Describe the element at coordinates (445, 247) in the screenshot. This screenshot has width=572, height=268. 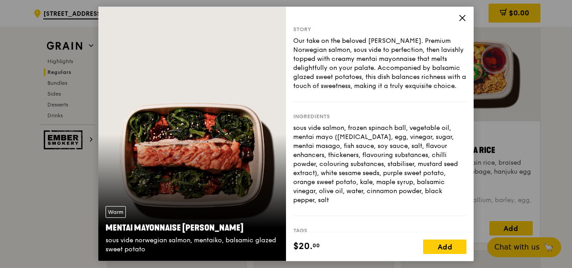
I see `div: Add` at that location.